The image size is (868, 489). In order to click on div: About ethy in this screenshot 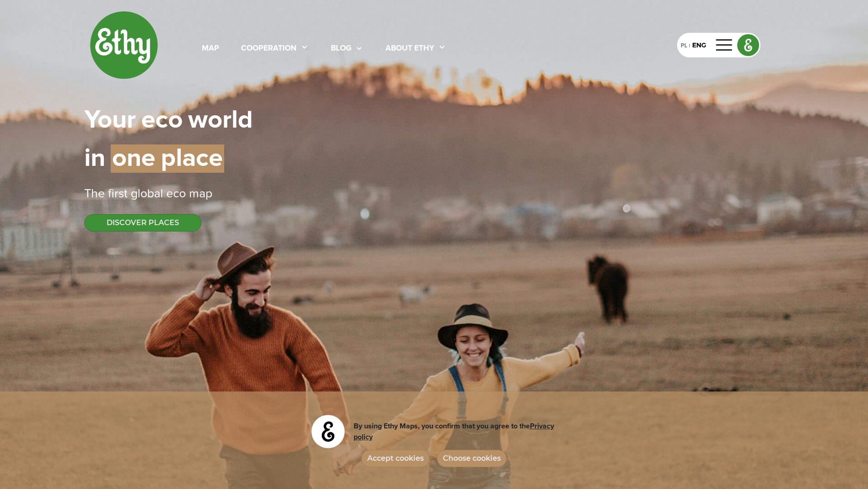, I will do `click(409, 49)`.